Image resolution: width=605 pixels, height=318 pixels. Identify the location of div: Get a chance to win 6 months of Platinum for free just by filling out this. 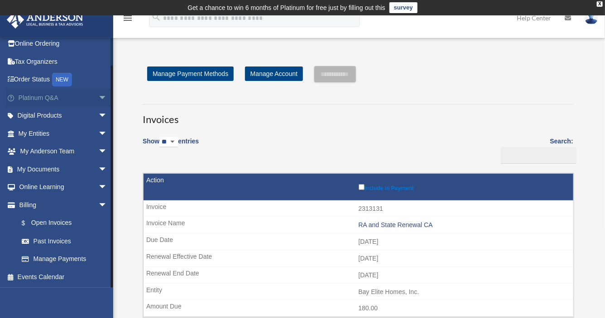
(286, 8).